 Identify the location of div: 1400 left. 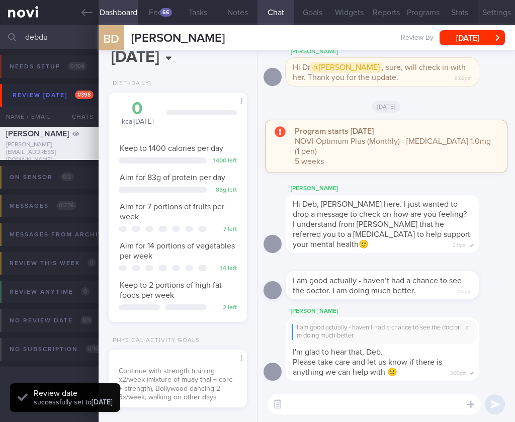
(224, 161).